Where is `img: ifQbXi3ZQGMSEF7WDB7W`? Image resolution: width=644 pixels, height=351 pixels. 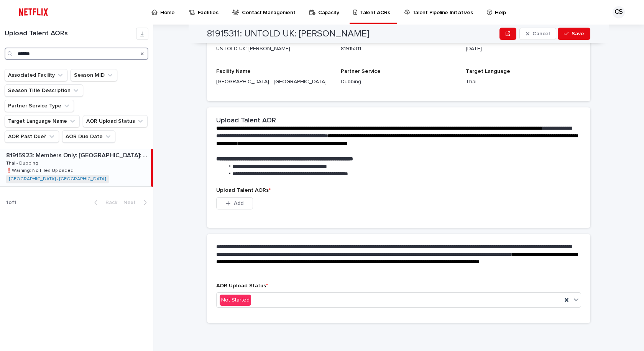 img: ifQbXi3ZQGMSEF7WDB7W is located at coordinates (33, 12).